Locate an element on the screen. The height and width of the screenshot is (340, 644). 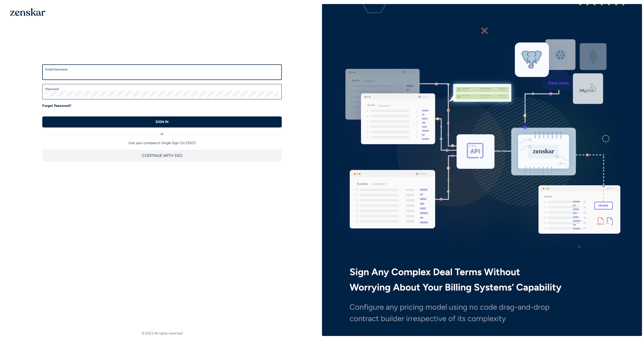
button: CONTINUE WITH SSO is located at coordinates (162, 155).